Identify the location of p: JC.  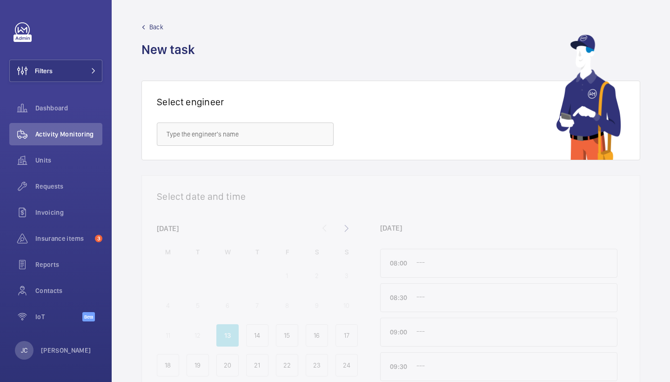
(24, 350).